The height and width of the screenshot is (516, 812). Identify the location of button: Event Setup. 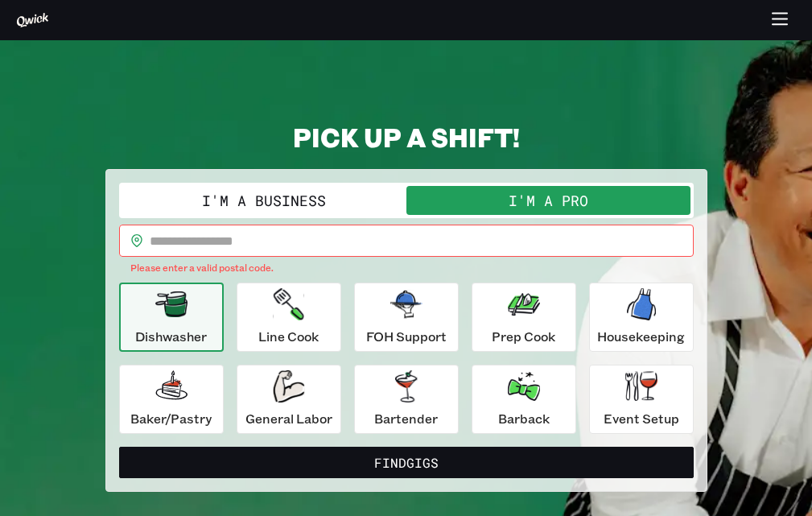
(642, 400).